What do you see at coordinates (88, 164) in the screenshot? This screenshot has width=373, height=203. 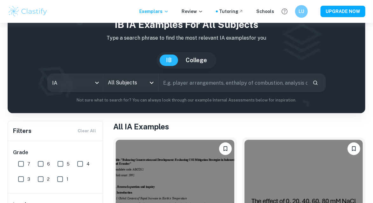 I see `span: 4` at bounding box center [88, 164].